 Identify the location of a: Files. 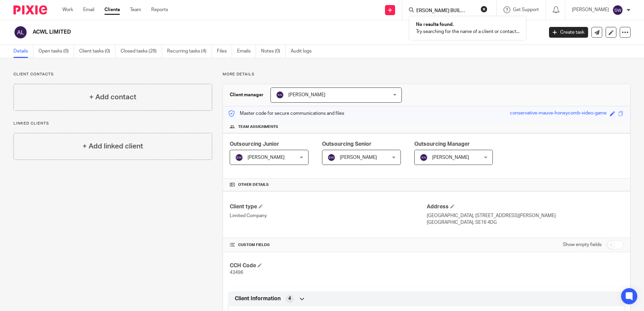
(224, 51).